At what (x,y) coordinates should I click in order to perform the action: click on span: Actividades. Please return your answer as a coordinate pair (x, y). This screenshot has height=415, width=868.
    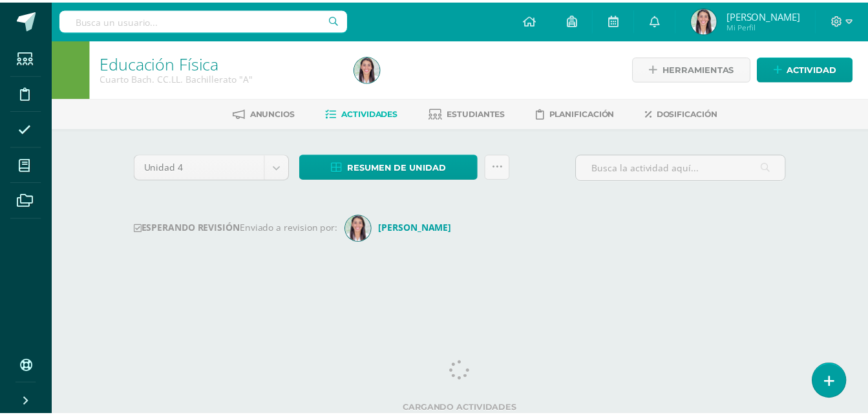
    Looking at the image, I should click on (374, 113).